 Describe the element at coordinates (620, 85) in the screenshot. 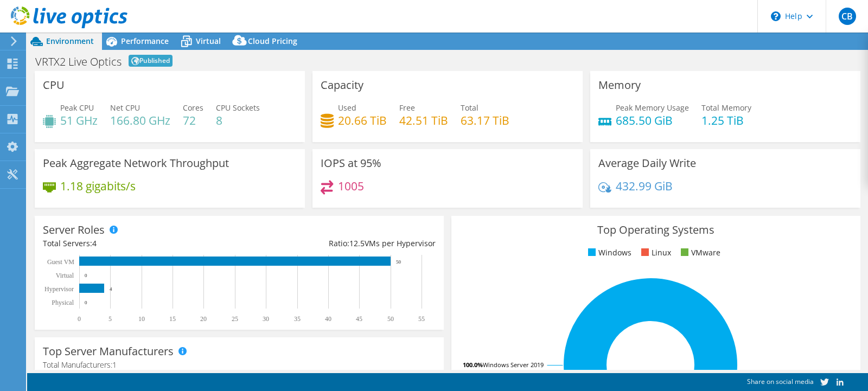

I see `h3: Memory` at that location.